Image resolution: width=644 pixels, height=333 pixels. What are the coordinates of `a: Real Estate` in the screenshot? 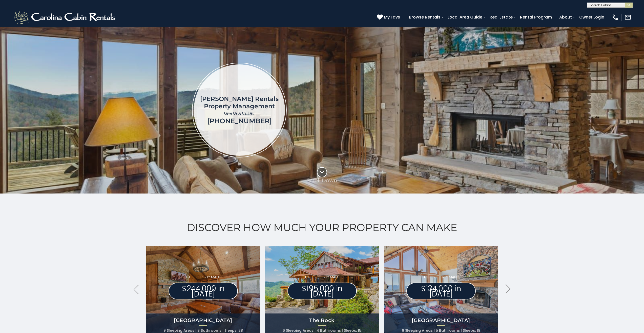 It's located at (502, 17).